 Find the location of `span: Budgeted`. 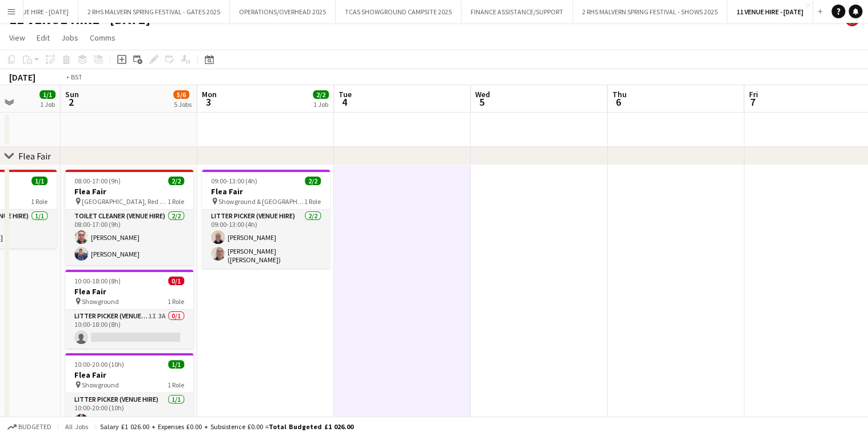

span: Budgeted is located at coordinates (35, 427).